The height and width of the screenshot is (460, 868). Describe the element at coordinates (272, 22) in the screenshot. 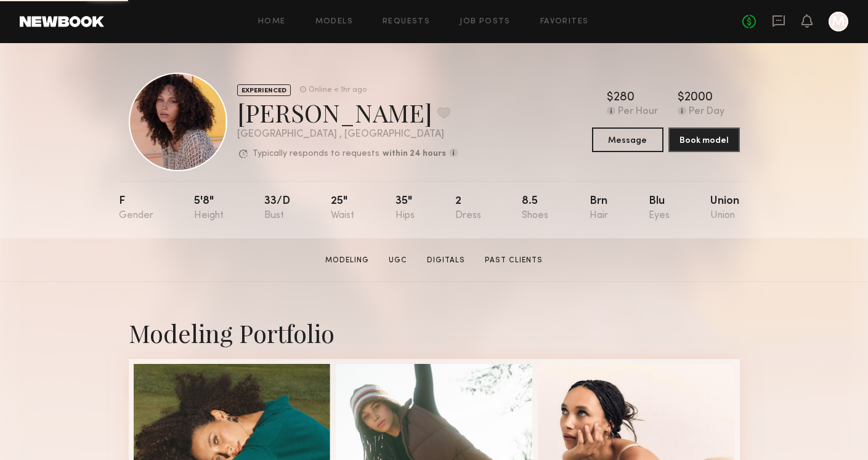

I see `a: Home` at that location.